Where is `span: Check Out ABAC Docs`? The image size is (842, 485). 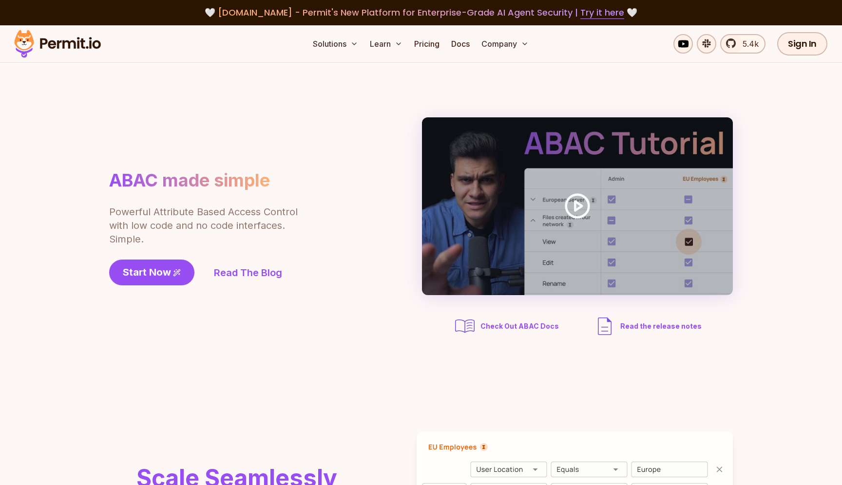
span: Check Out ABAC Docs is located at coordinates (519, 326).